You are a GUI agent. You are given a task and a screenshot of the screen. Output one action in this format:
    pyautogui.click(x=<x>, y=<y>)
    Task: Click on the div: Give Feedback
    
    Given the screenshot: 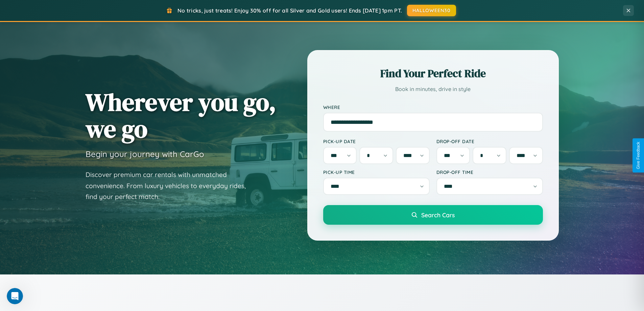 What is the action you would take?
    pyautogui.click(x=638, y=156)
    